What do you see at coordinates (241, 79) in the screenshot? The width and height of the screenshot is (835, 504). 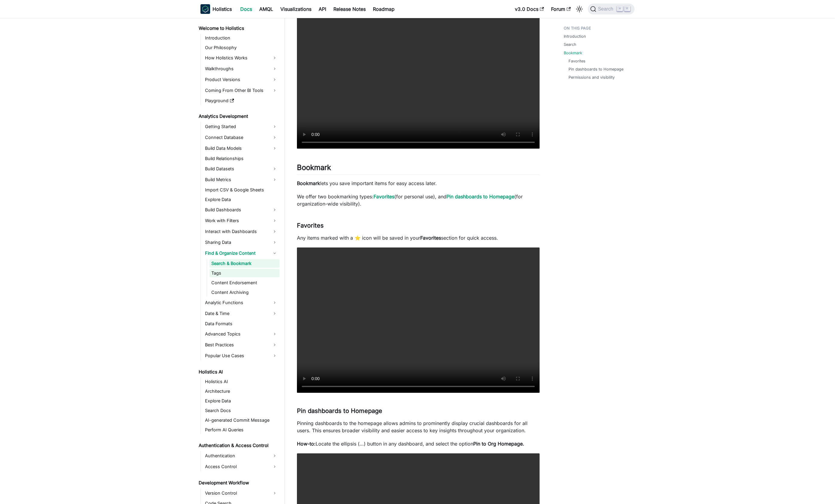 I see `a: Product Versions` at bounding box center [241, 79].